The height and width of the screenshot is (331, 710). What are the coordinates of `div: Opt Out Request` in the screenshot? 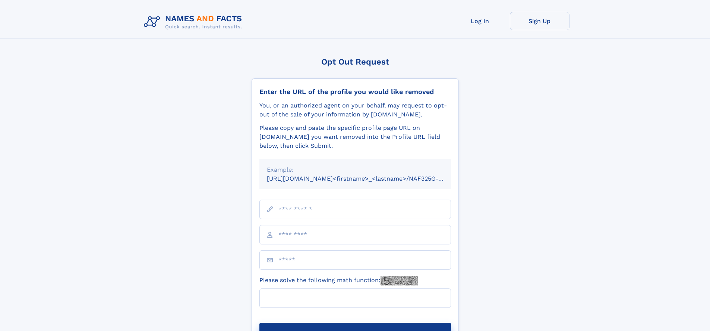 It's located at (355, 62).